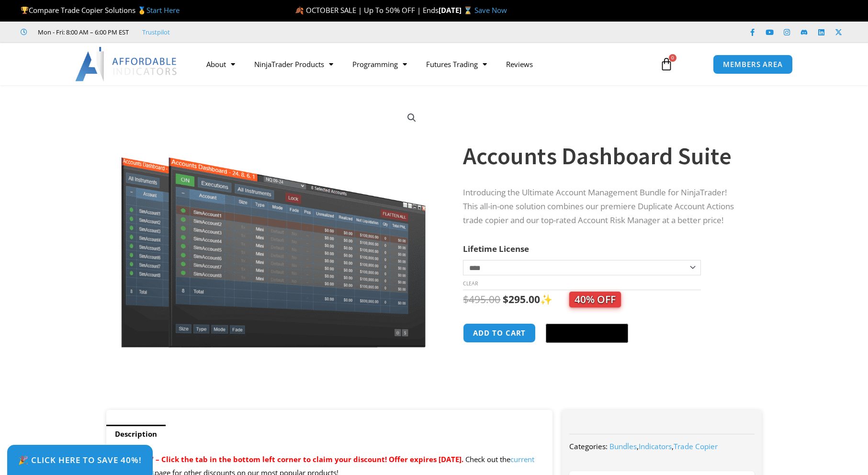 This screenshot has width=868, height=475. I want to click on a: MEMBERS AREA, so click(752, 64).